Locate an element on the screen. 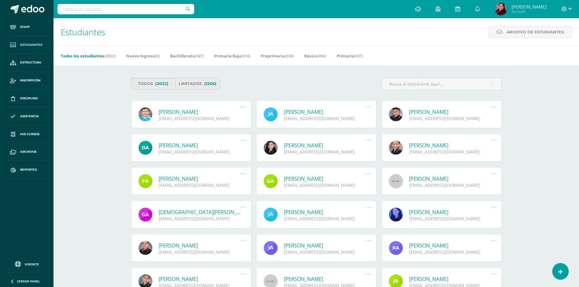  a: Asistencia is located at coordinates (27, 116).